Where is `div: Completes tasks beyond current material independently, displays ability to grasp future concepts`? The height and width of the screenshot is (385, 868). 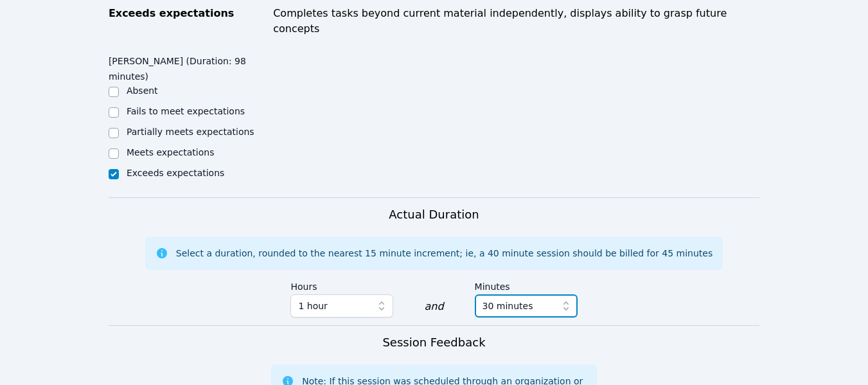 div: Completes tasks beyond current material independently, displays ability to grasp future concepts is located at coordinates (516, 21).